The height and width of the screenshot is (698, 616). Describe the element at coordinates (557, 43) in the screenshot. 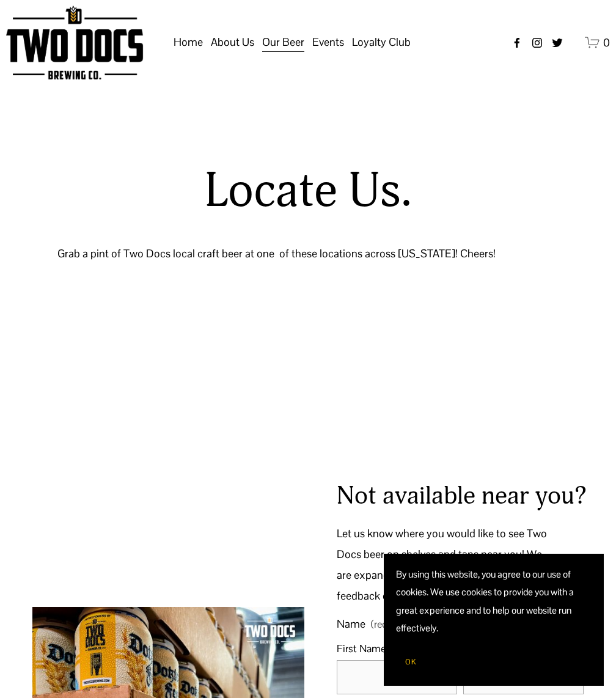

I see `a: twitter-unauth` at that location.